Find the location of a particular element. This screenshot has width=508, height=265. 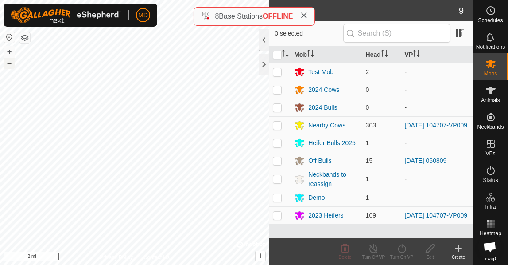

span: 0 selected is located at coordinates (309, 33).